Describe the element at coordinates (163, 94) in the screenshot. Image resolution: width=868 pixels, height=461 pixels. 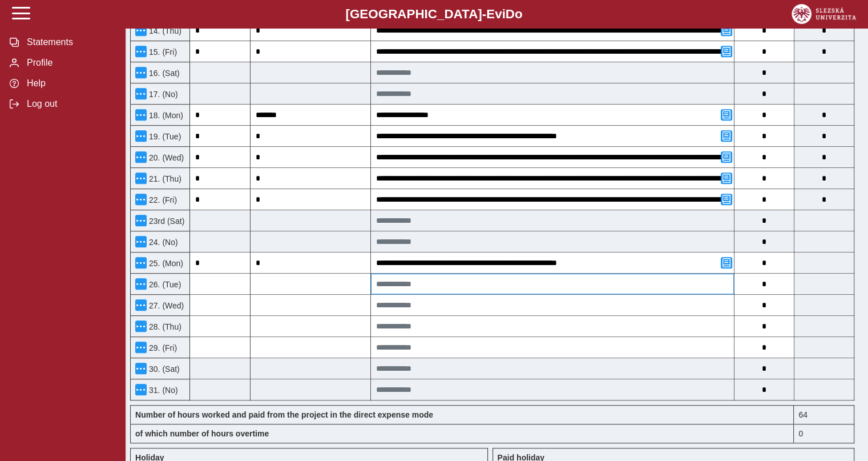
I see `font: 17. (No)` at that location.